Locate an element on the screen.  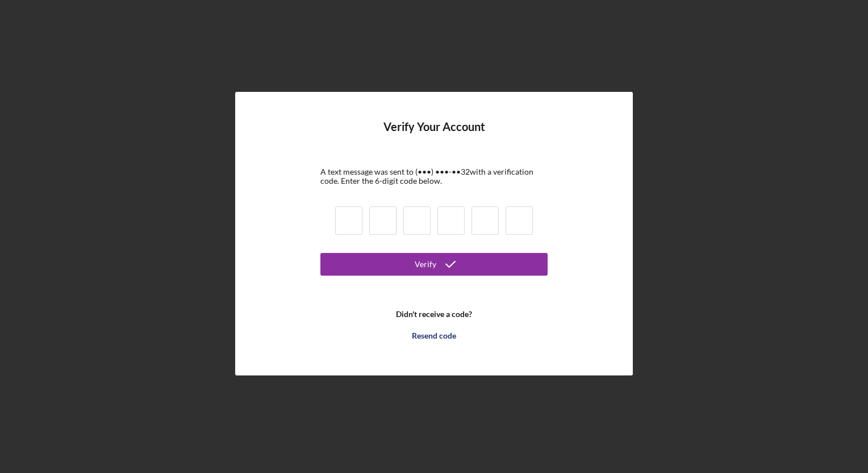
button: Resend code is located at coordinates (434, 336).